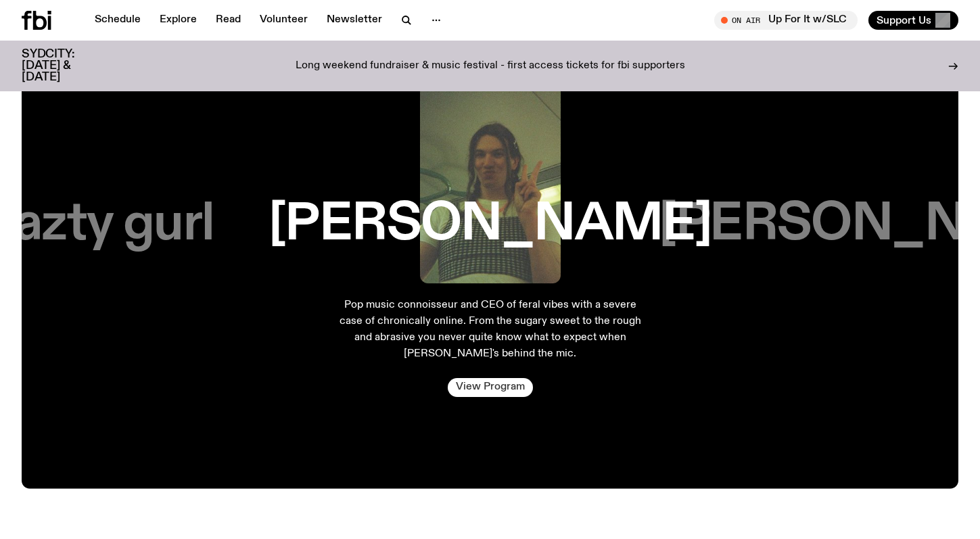 Image resolution: width=980 pixels, height=539 pixels. What do you see at coordinates (117, 20) in the screenshot?
I see `a: Schedule` at bounding box center [117, 20].